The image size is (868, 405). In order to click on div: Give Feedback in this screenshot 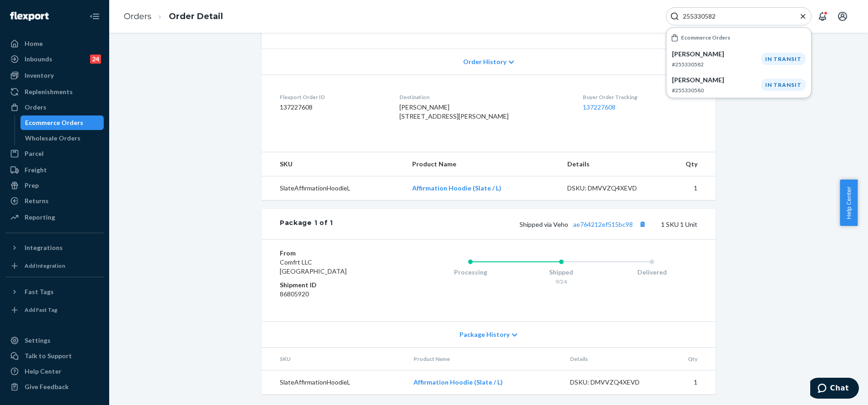, I will do `click(46, 387)`.